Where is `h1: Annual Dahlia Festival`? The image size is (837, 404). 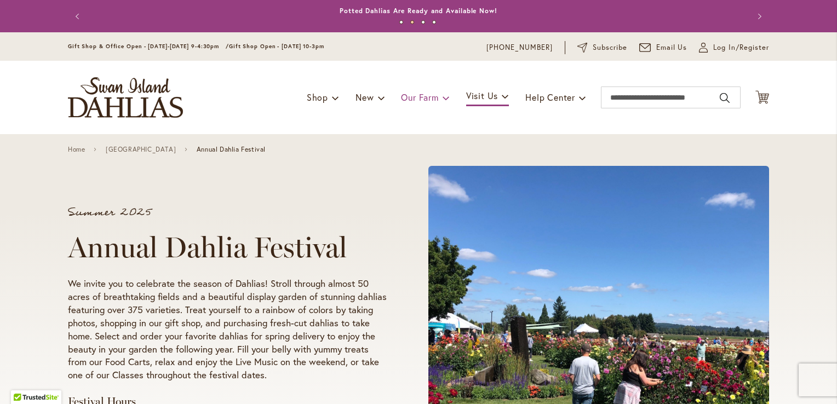 h1: Annual Dahlia Festival is located at coordinates (227, 247).